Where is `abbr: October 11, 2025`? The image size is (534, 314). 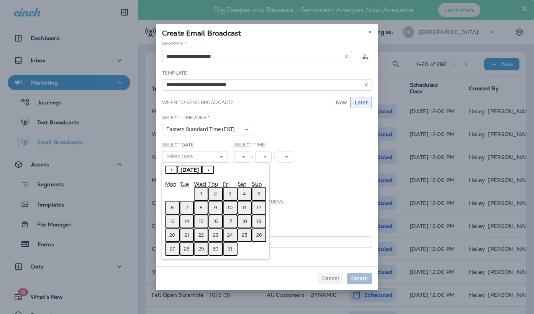 abbr: October 11, 2025 is located at coordinates (244, 208).